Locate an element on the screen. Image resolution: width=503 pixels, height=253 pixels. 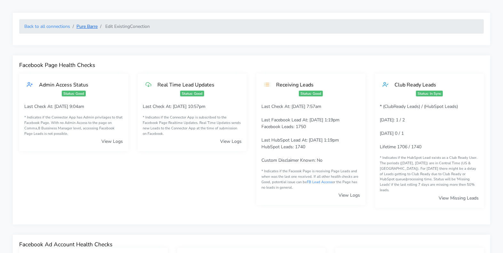
h4: Facebook Page Health Checks is located at coordinates (252, 65).